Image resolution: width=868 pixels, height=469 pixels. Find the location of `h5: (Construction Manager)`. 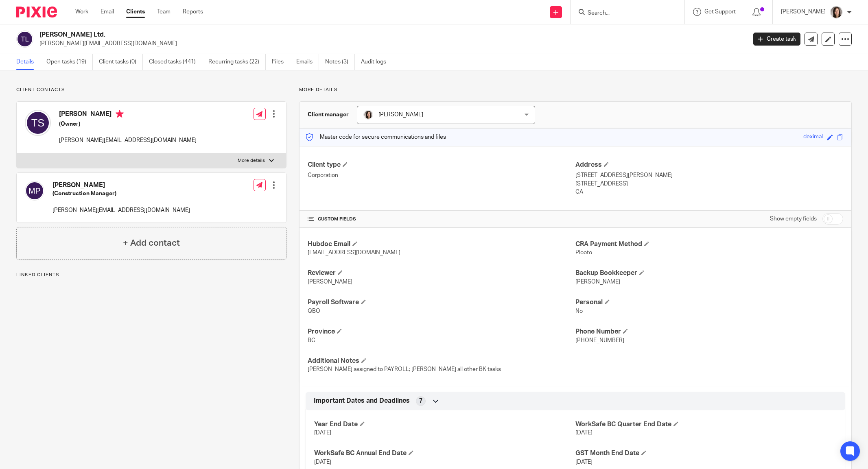

h5: (Construction Manager) is located at coordinates (122, 194).